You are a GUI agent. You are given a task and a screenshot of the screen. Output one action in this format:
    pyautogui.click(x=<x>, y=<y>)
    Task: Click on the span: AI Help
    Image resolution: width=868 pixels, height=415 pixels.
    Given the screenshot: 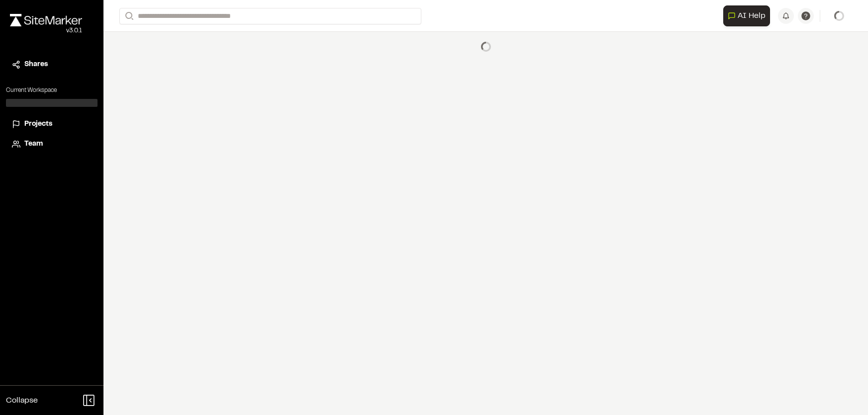 What is the action you would take?
    pyautogui.click(x=752, y=16)
    